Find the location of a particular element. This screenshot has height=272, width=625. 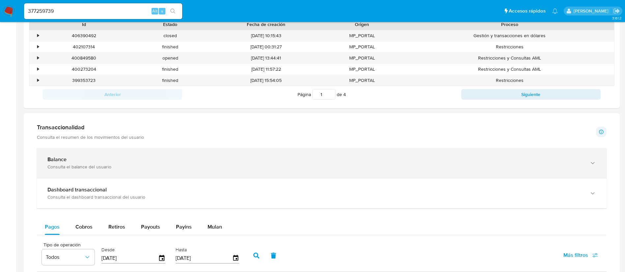

span: 4 is located at coordinates (345, 95).